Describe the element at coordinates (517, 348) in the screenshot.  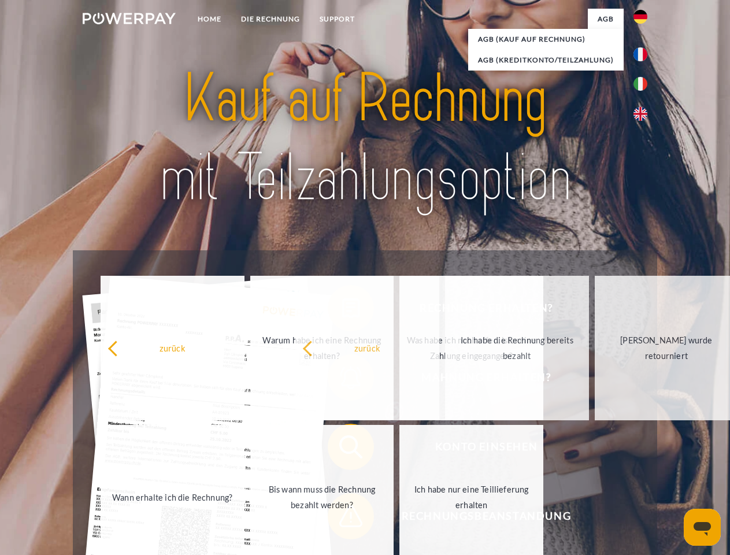
I see `div: Ich habe die Rechnung bereits bezahlt` at that location.